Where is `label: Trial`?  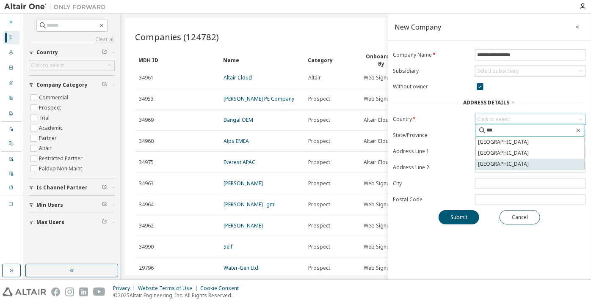
label: Trial is located at coordinates (45, 118).